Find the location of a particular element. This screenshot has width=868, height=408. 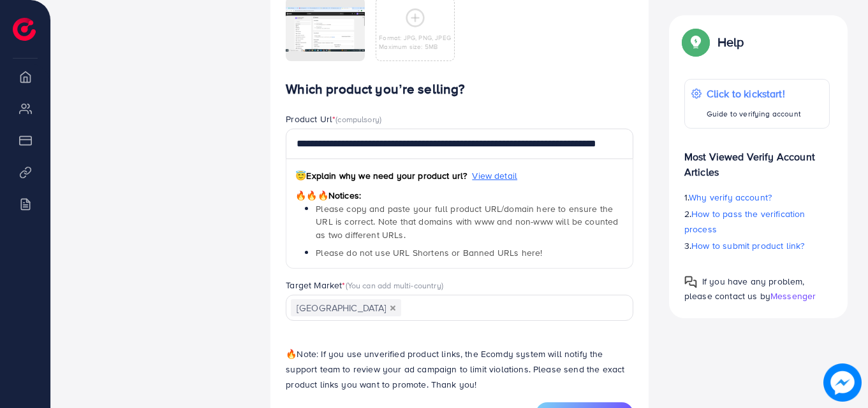

span: Messenger is located at coordinates (792, 296).